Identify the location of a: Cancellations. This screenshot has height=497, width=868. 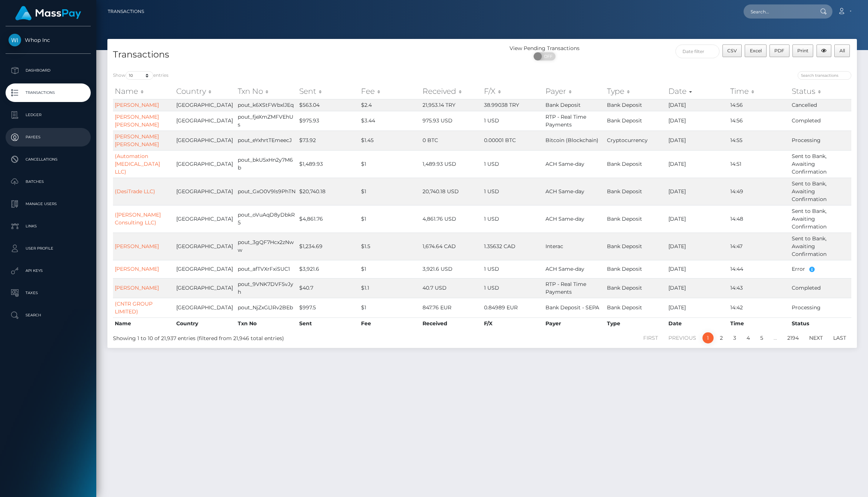
(48, 159).